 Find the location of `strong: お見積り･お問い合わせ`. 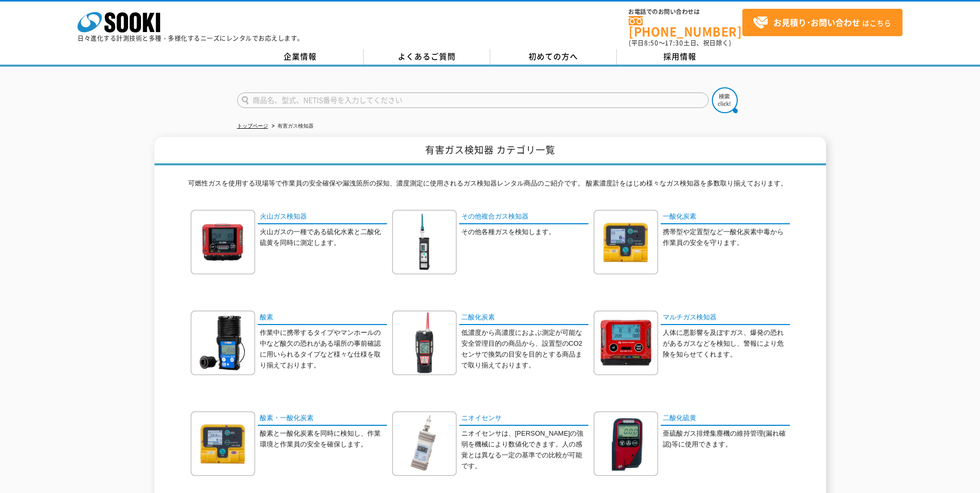

strong: お見積り･お問い合わせ is located at coordinates (817, 22).